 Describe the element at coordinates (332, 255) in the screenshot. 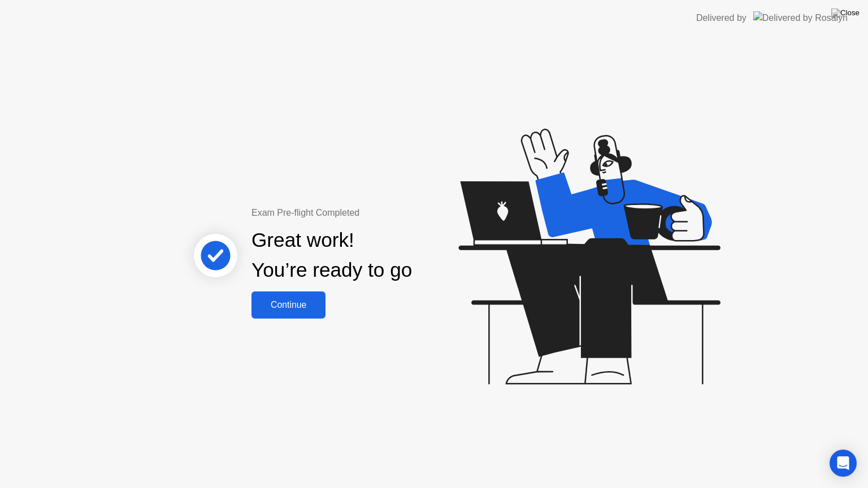

I see `div: Great work! You’re ready to go` at that location.